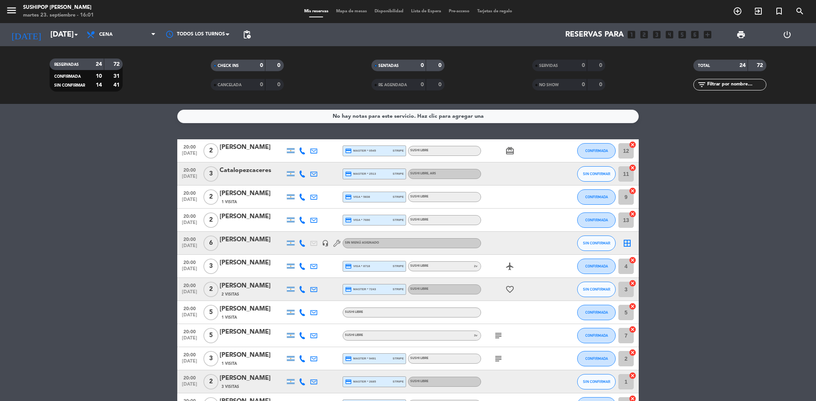 Image resolution: width=816 pixels, height=401 pixels. Describe the element at coordinates (211, 243) in the screenshot. I see `span: 6` at that location.